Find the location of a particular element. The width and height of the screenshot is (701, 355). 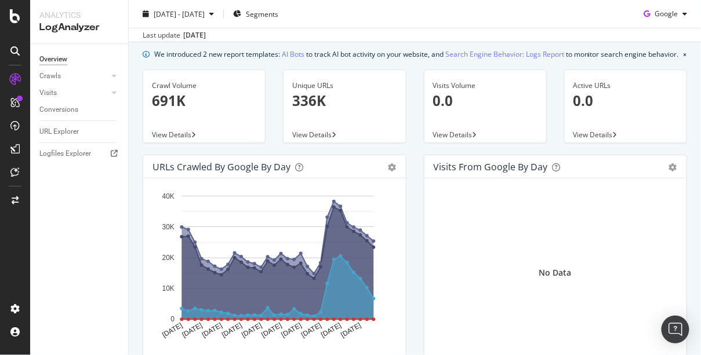

div: Logfiles Explorer is located at coordinates (65, 154).